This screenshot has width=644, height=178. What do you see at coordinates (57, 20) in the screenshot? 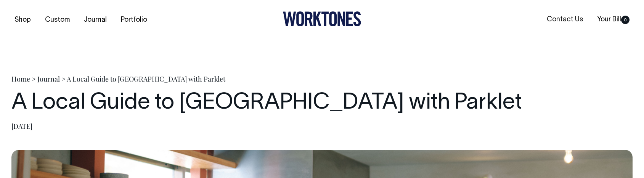
I see `a: Custom` at bounding box center [57, 20].